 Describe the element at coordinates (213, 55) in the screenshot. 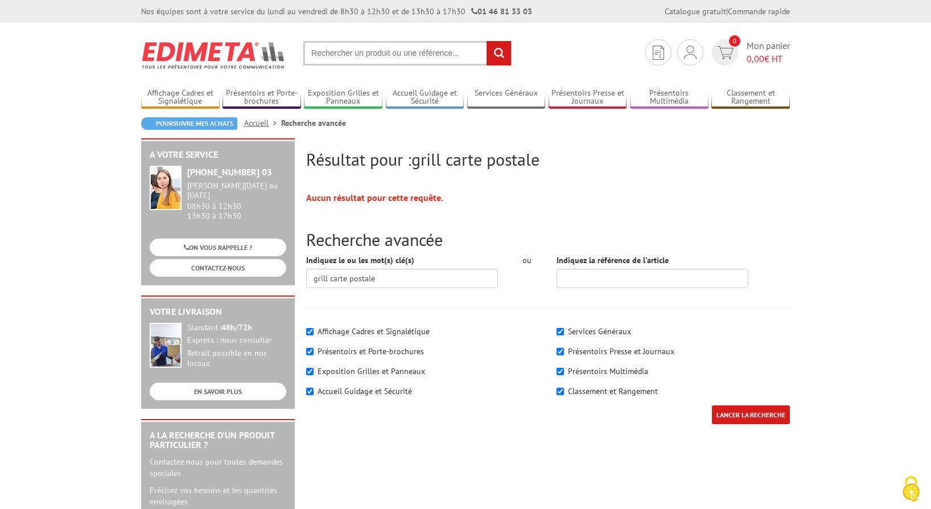

I see `img: Edimeta` at that location.